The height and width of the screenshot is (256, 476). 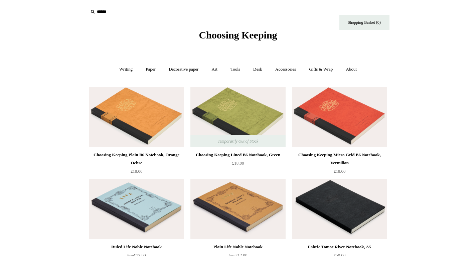 What do you see at coordinates (340, 247) in the screenshot?
I see `div: Fabric Tomoe River Notebook, A5` at bounding box center [340, 247].